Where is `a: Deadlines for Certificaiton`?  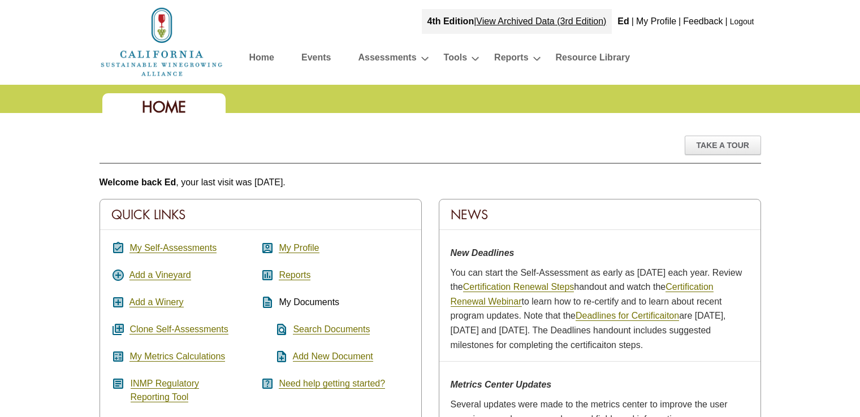 a: Deadlines for Certificaiton is located at coordinates (627, 316).